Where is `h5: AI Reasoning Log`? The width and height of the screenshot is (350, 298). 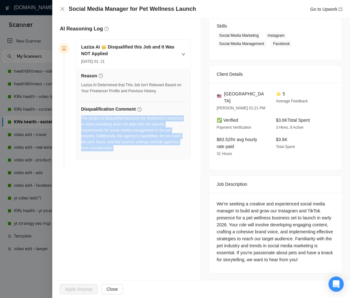
h5: AI Reasoning Log is located at coordinates (81, 29).